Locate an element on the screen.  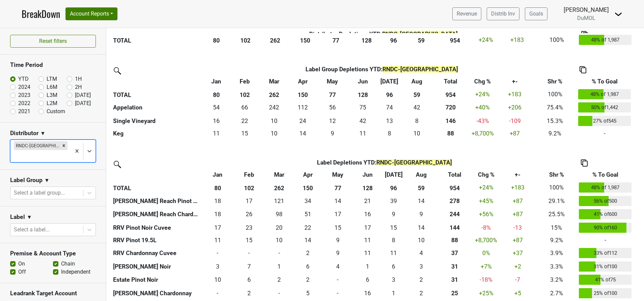
th: Jan: activate to sort column ascending is located at coordinates (216, 82).